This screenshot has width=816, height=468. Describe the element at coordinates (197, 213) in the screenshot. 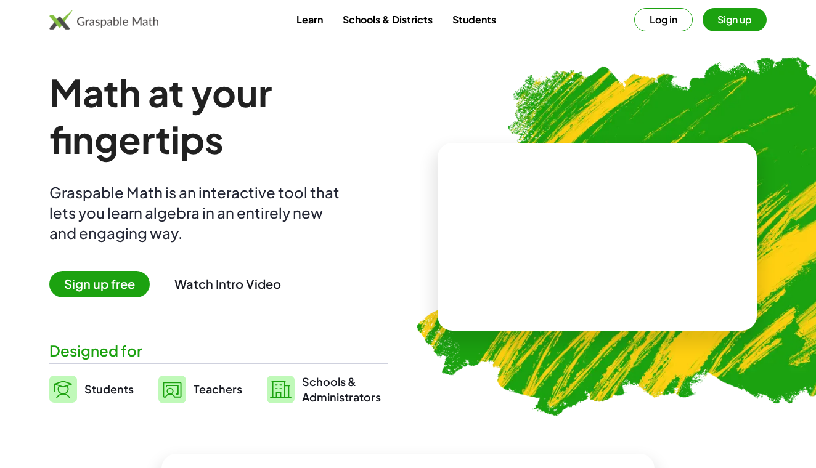

I see `div: Graspable Math is an interactive tool that lets you learn algebra in an entirely new and engaging...` at that location.